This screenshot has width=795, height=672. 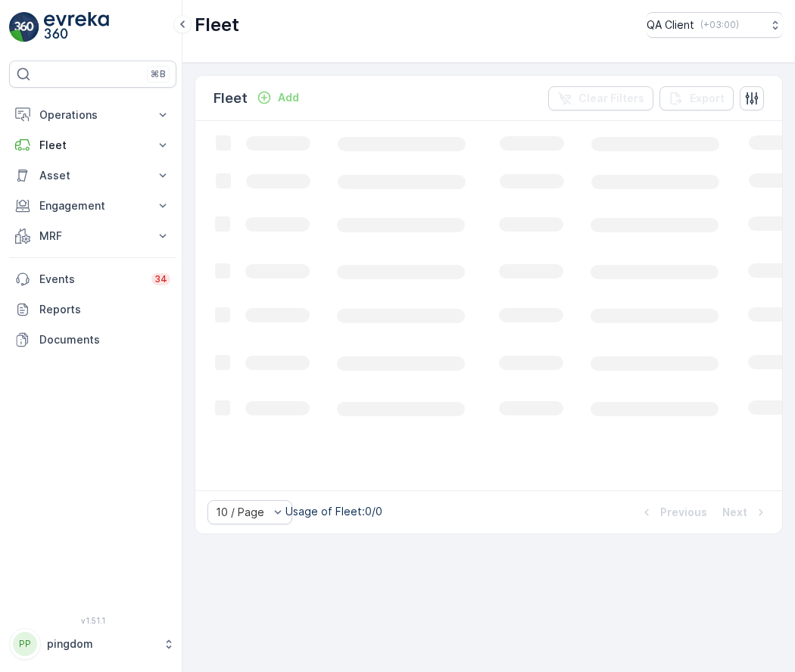 What do you see at coordinates (105, 340) in the screenshot?
I see `p: Documents` at bounding box center [105, 340].